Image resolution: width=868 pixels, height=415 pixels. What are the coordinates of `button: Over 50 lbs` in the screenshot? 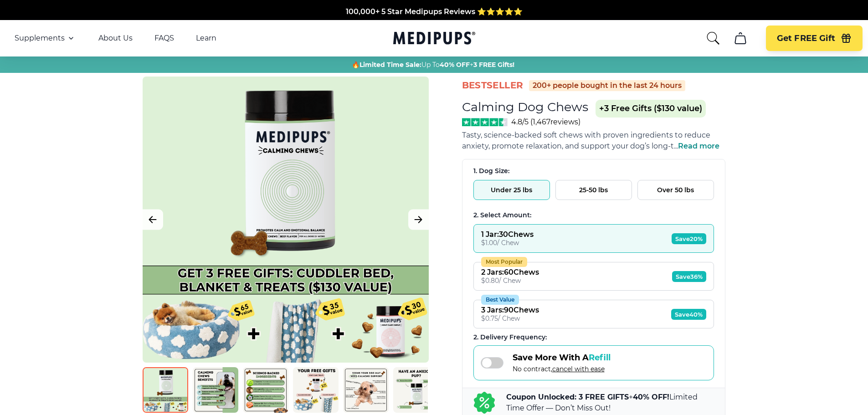 It's located at (676, 190).